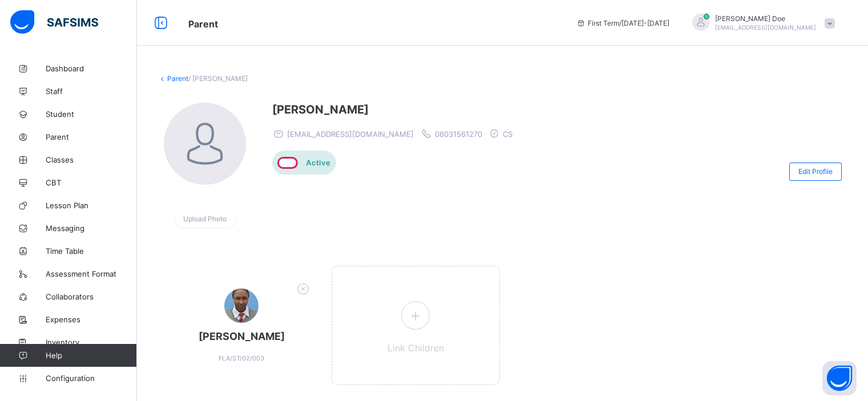 Image resolution: width=868 pixels, height=401 pixels. Describe the element at coordinates (416, 348) in the screenshot. I see `span: Link Children` at that location.